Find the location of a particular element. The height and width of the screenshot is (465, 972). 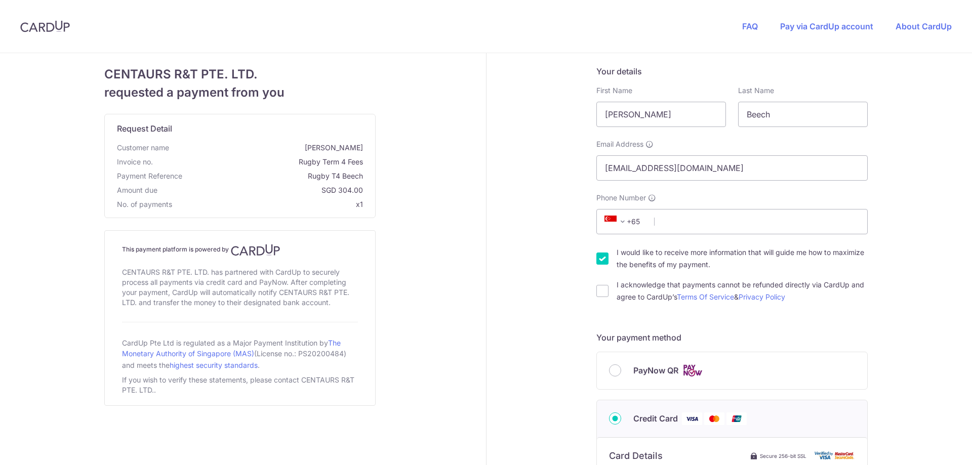

img: Mastercard is located at coordinates (714, 419).